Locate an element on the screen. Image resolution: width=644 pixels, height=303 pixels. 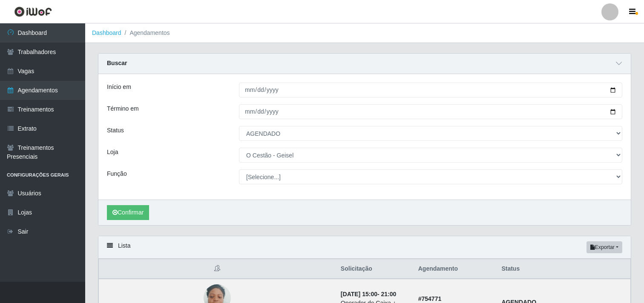
strong: # 754771 is located at coordinates (430, 299).